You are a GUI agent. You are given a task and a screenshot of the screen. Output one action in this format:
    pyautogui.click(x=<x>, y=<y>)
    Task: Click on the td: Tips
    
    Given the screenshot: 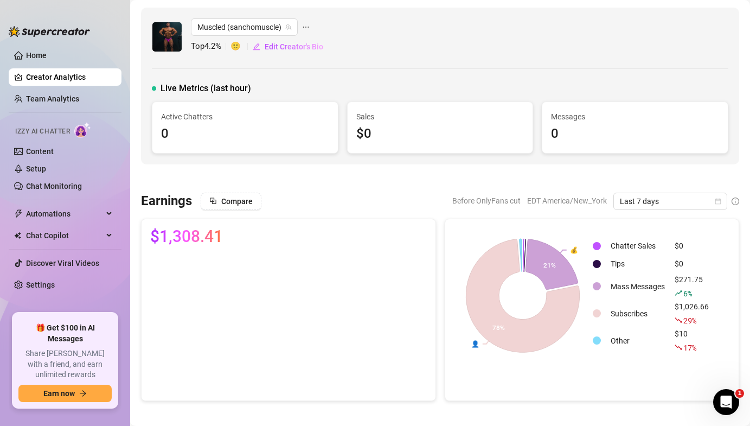 What is the action you would take?
    pyautogui.click(x=638, y=263)
    